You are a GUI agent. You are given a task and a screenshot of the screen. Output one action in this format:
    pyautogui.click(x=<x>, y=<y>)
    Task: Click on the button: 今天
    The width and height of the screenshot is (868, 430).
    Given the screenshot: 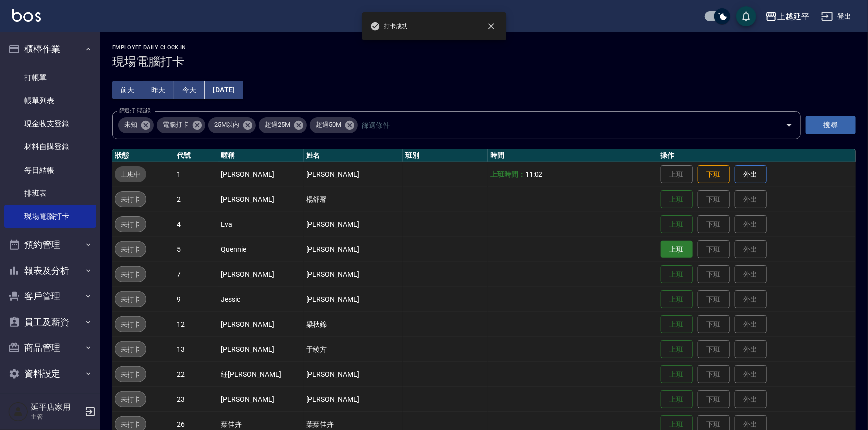 What is the action you would take?
    pyautogui.click(x=190, y=90)
    